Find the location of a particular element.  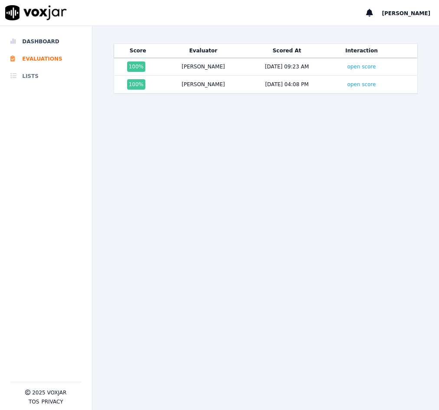

li: Evaluations is located at coordinates (46, 59).